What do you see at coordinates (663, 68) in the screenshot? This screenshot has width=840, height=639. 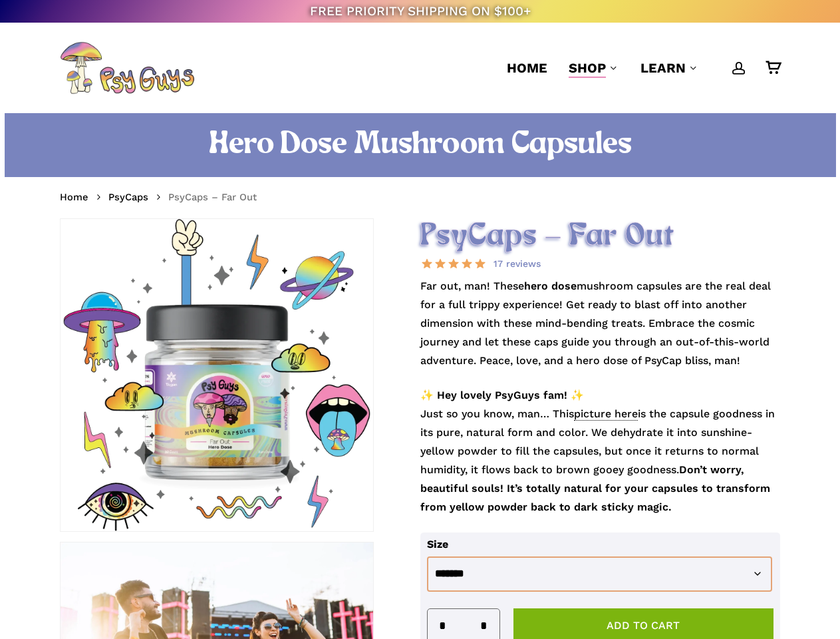 I see `span: Learn` at bounding box center [663, 68].